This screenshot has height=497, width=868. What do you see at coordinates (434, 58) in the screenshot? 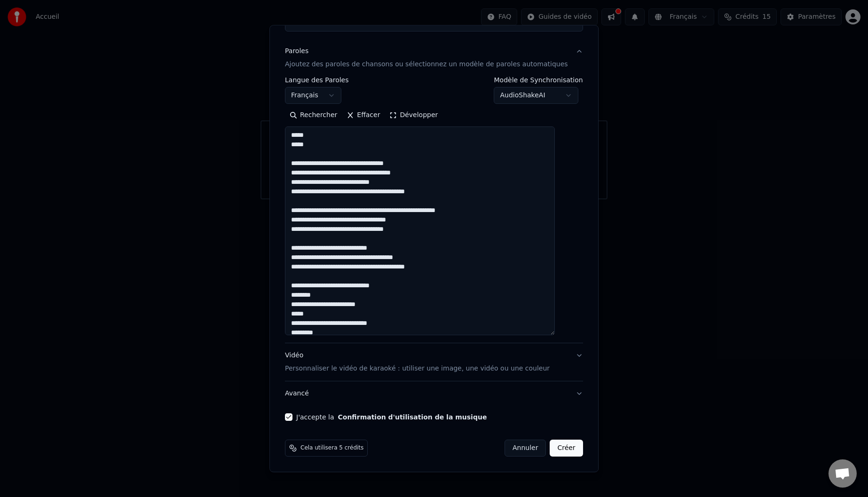
I see `button: ParolesAjoutez des paroles de chansons ou sélectionnez un modèle de paroles automatiques` at bounding box center [434, 58].